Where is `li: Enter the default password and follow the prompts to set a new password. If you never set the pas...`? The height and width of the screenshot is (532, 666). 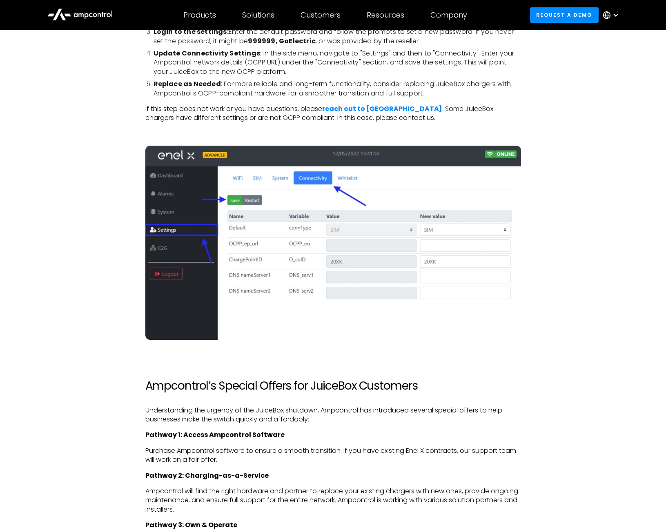
li: Enter the default password and follow the prompts to set a new password. If you never set the pas... is located at coordinates (337, 36).